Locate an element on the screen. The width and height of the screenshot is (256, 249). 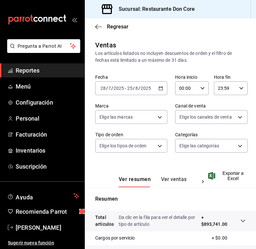
p: Resumen is located at coordinates (171, 199).